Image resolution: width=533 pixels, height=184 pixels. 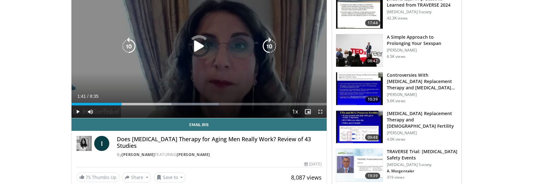 I want to click on button: Mute, so click(x=90, y=112).